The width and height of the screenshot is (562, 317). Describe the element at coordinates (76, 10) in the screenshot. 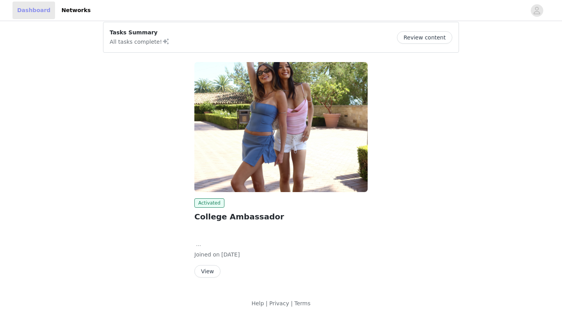

I see `a: Networks` at that location.